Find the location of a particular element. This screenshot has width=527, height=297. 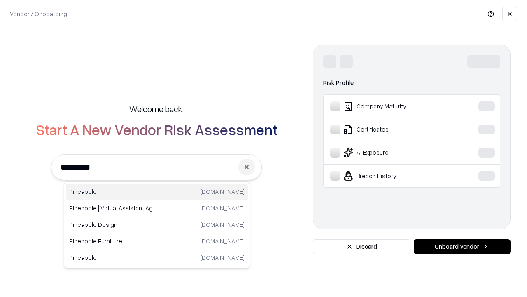

div: Risk Profile is located at coordinates (412, 83).